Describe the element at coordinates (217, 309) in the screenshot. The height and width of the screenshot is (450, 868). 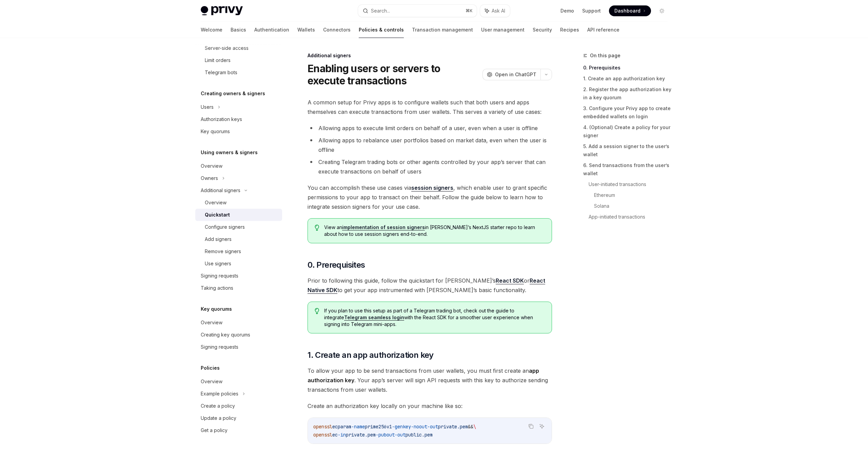
I see `h5: Key quorums` at that location.